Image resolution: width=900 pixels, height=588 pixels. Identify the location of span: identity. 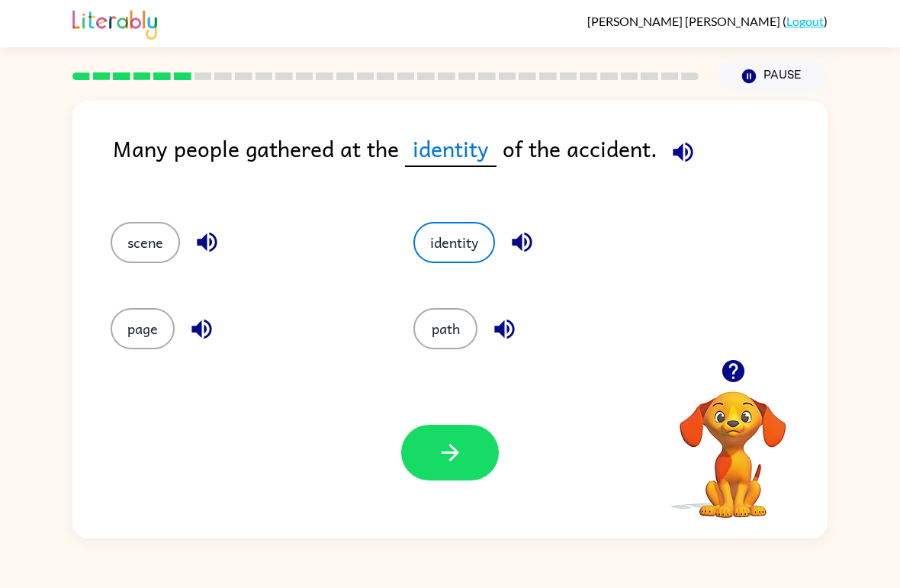
(450, 149).